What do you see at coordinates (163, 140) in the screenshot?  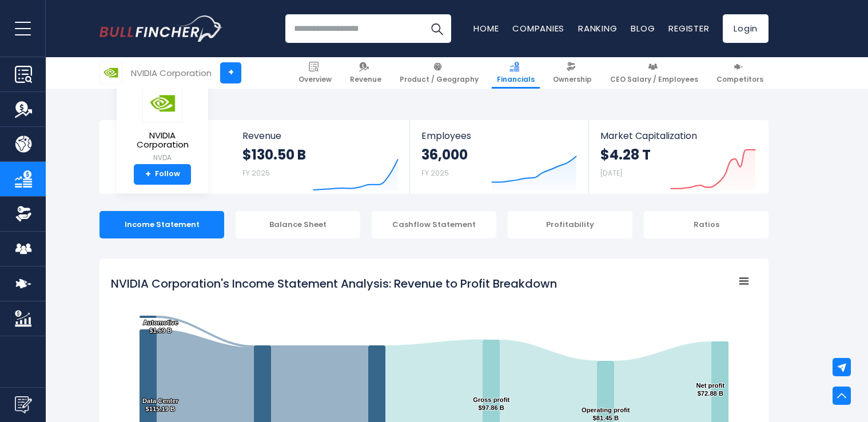 I see `span: NVIDIA Corporation` at bounding box center [163, 140].